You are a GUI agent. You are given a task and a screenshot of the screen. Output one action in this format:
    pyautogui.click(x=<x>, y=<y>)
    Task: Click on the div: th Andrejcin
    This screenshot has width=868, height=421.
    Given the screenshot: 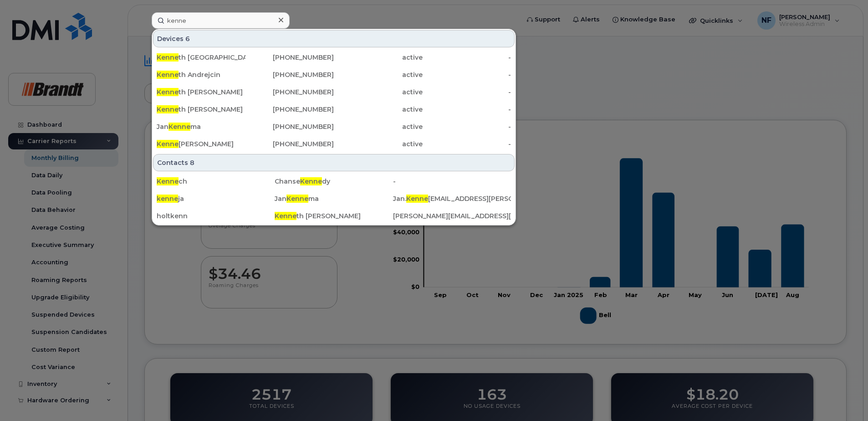 What is the action you would take?
    pyautogui.click(x=200, y=75)
    